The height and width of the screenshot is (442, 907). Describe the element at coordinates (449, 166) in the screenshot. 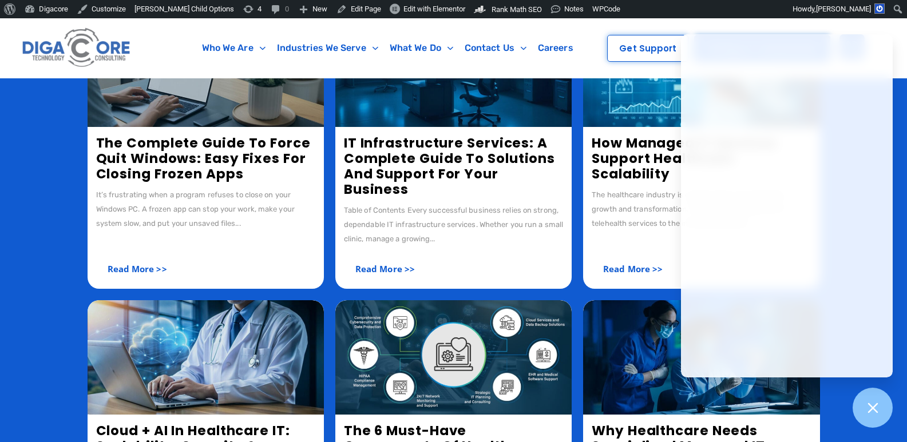

I see `a: IT Infrastructure Services: A Complete Guide to Solutions and Support for Your Business` at that location.